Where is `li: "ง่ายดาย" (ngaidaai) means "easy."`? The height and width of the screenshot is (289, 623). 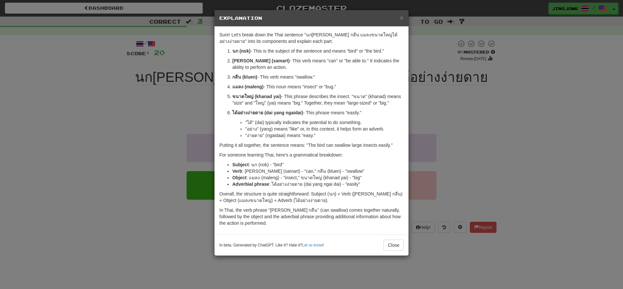
li: "ง่ายดาย" (ngaidaai) means "easy." is located at coordinates (324, 135).